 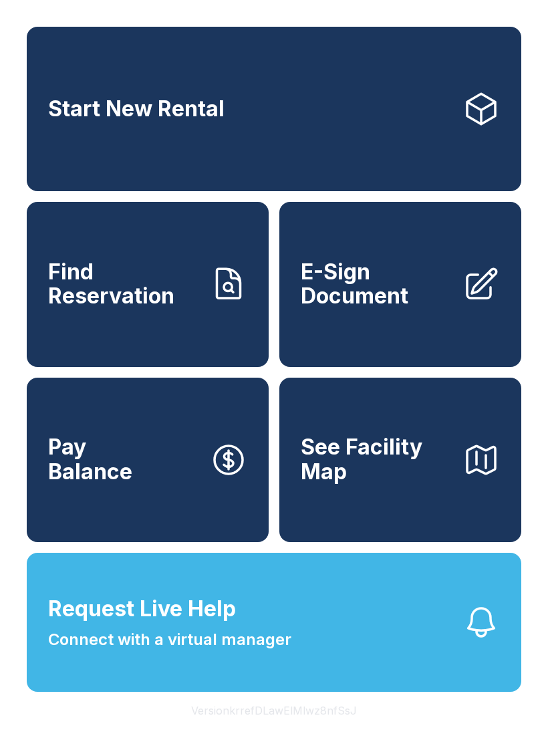 I want to click on span: Start New Rental, so click(x=136, y=109).